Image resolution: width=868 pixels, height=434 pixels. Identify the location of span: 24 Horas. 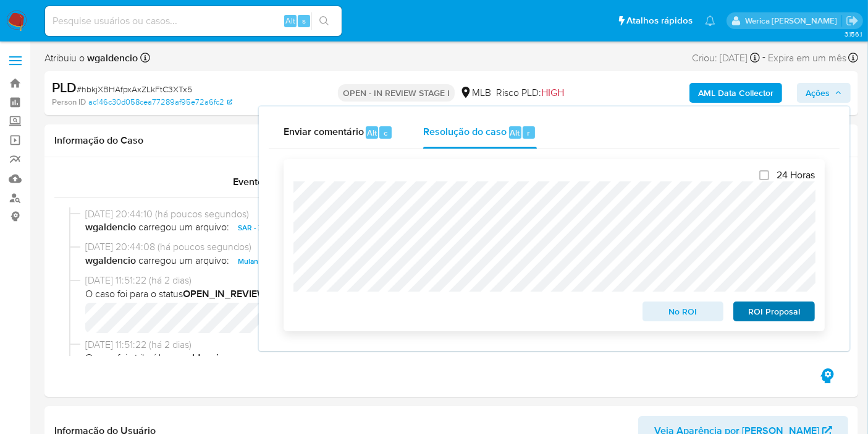
(796, 175).